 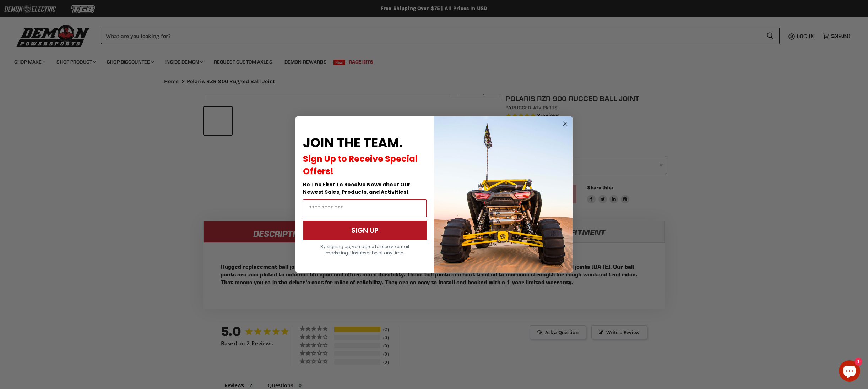 What do you see at coordinates (565, 124) in the screenshot?
I see `button: Close dialog` at bounding box center [565, 124].